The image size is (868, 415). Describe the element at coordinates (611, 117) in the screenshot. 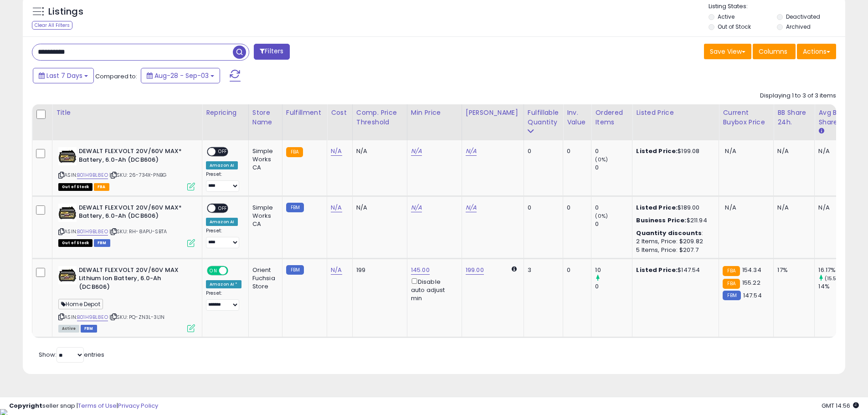

I see `div: Ordered Items` at that location.